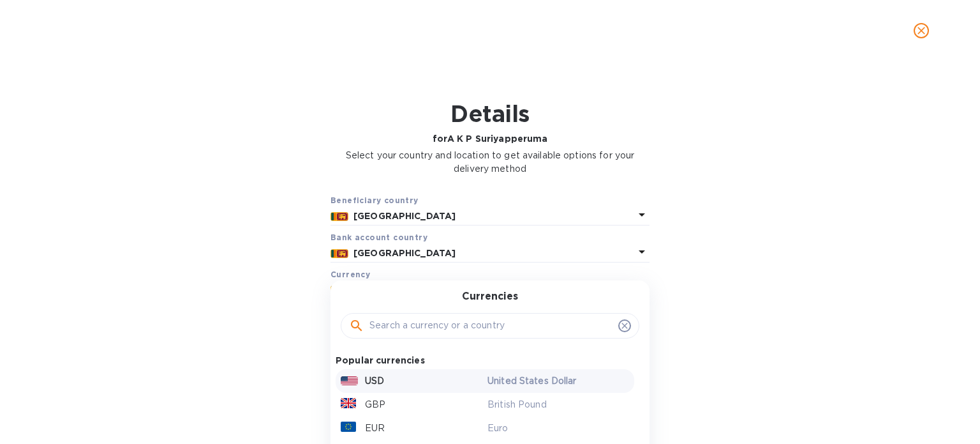 Image resolution: width=980 pixels, height=444 pixels. I want to click on b: for A K P Suriyapperuma, so click(490, 139).